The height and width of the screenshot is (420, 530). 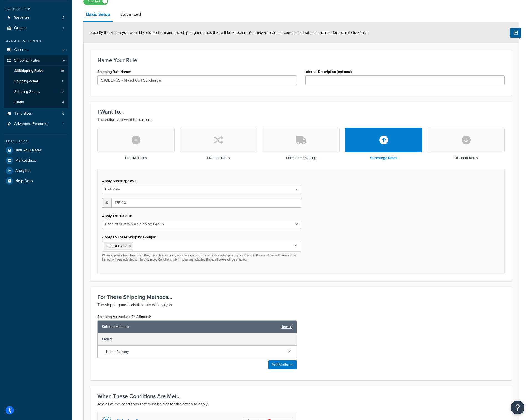 What do you see at coordinates (517, 407) in the screenshot?
I see `button: Open Resource Center` at bounding box center [517, 407].